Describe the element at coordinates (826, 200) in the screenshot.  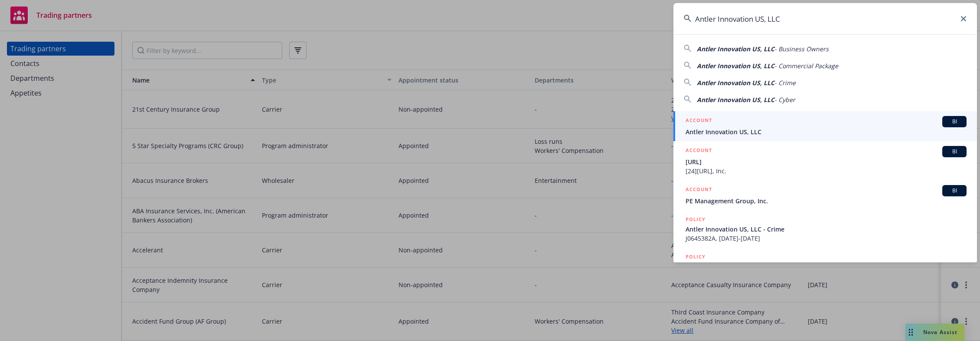
I see `span: PE Management Group, Inc.` at that location.